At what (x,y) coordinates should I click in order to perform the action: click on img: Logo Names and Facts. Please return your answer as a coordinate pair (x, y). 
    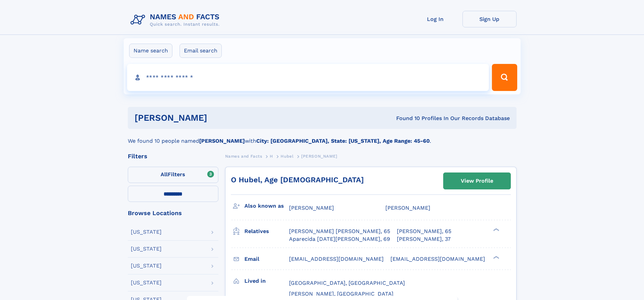
    Looking at the image, I should click on (177, 20).